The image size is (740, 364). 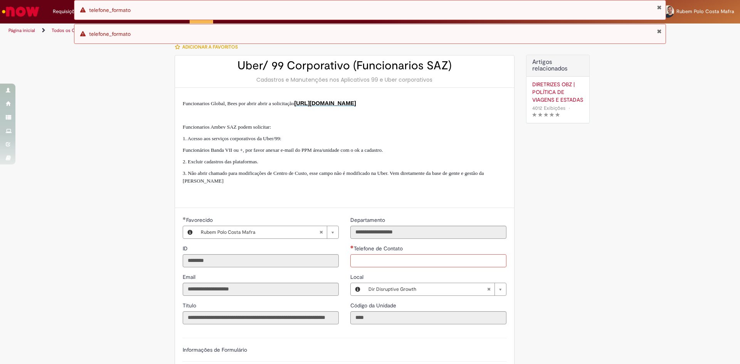 What do you see at coordinates (368, 220) in the screenshot?
I see `label: Somente leitura - Departamento` at bounding box center [368, 220].